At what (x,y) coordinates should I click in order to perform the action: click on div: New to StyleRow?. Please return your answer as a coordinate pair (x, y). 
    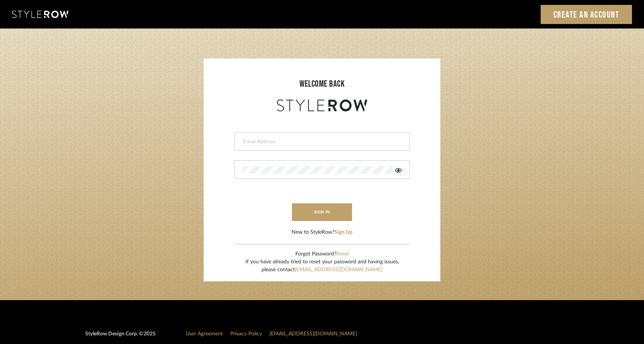
    Looking at the image, I should click on (322, 232).